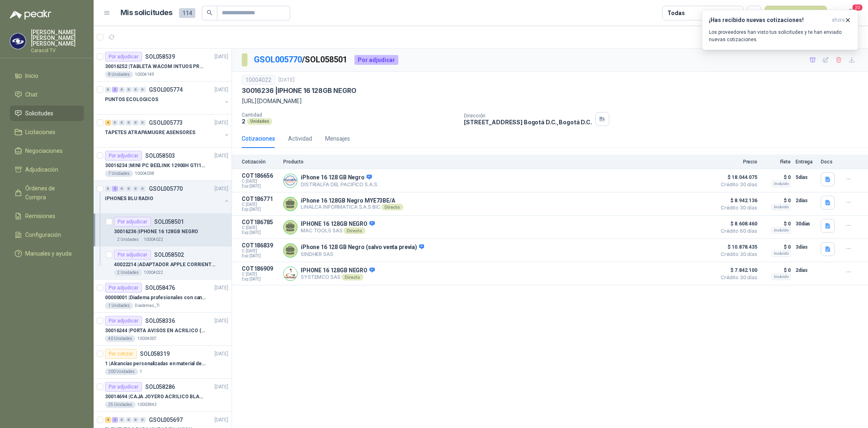  Describe the element at coordinates (340, 178) in the screenshot. I see `p: iPhone 16 128 GB Negro` at that location.